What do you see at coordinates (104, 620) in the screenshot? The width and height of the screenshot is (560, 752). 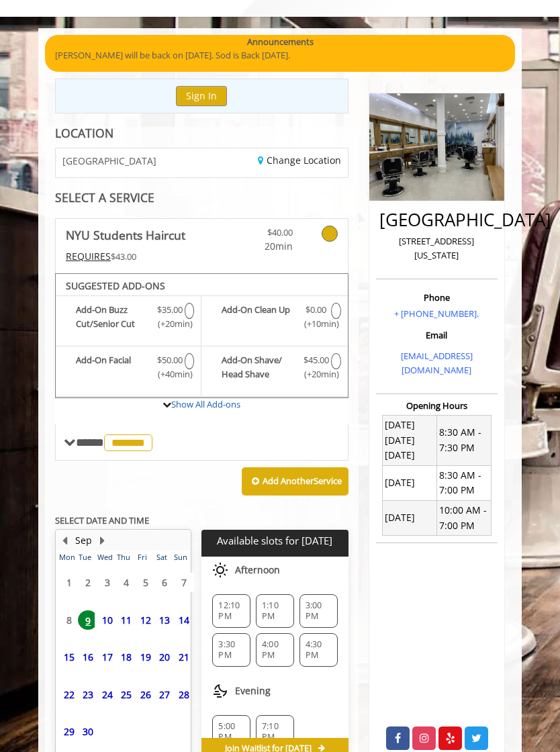 I see `td: Select day10` at bounding box center [104, 620].